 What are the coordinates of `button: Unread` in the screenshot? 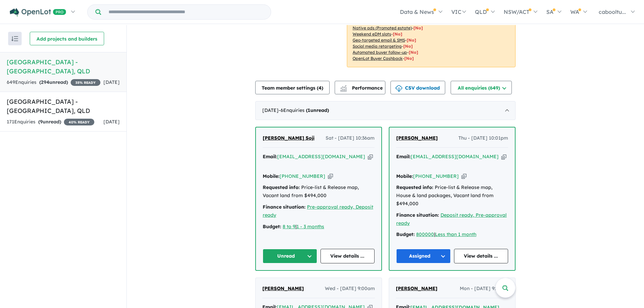 It's located at (290, 256).